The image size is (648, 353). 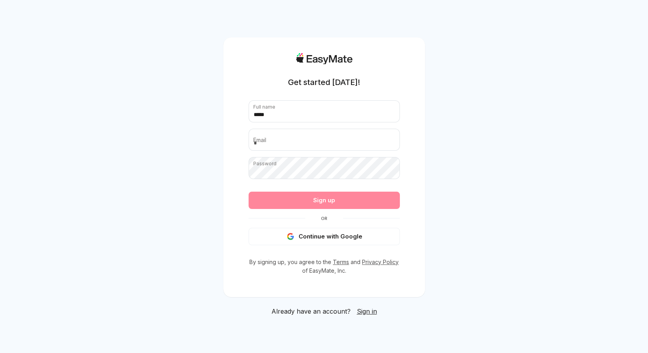 What do you see at coordinates (340, 262) in the screenshot?
I see `a: Terms` at bounding box center [340, 262].